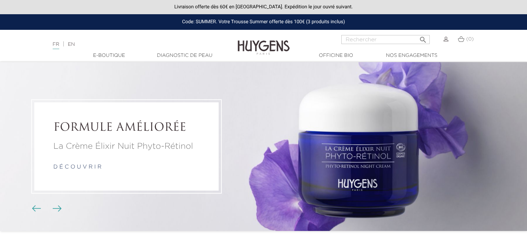 The image size is (527, 241). What do you see at coordinates (385, 40) in the screenshot?
I see `input: Rechercher` at bounding box center [385, 40].